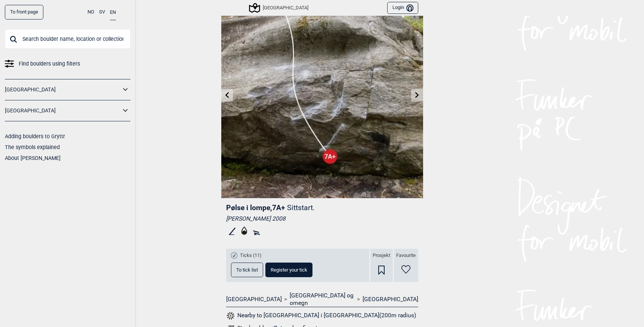  Describe the element at coordinates (91, 12) in the screenshot. I see `button: NO` at that location.